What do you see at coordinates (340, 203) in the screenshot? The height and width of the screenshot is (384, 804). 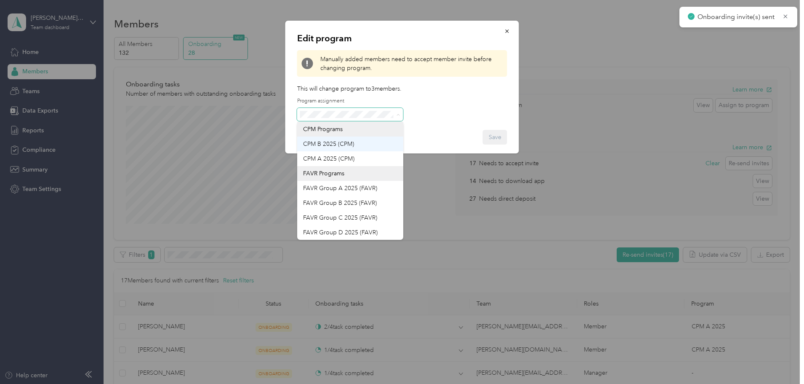 I see `span: FAVR Group B 2025 (FAVR)` at bounding box center [340, 203].